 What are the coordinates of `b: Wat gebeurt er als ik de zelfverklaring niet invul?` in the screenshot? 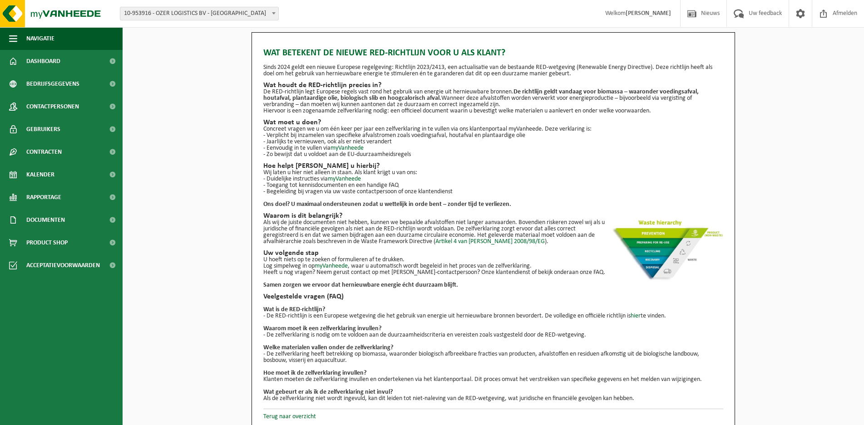 It's located at (328, 392).